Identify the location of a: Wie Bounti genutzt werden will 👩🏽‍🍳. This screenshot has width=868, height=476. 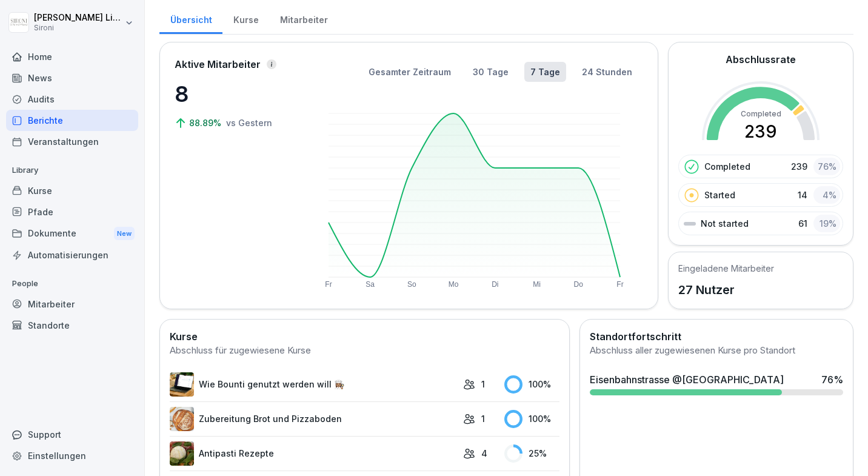
(313, 384).